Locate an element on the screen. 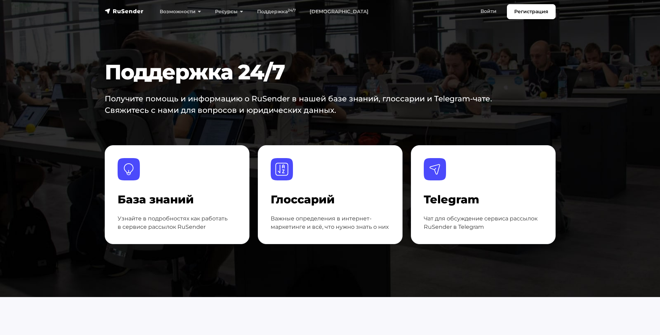 This screenshot has width=660, height=335. h1: Поддержка 24/7 is located at coordinates (311, 72).